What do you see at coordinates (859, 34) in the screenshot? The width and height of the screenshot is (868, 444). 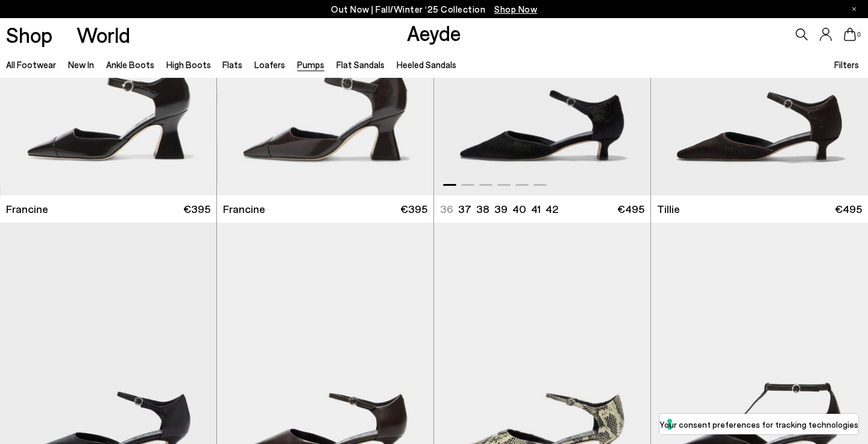 I see `span: 0` at bounding box center [859, 34].